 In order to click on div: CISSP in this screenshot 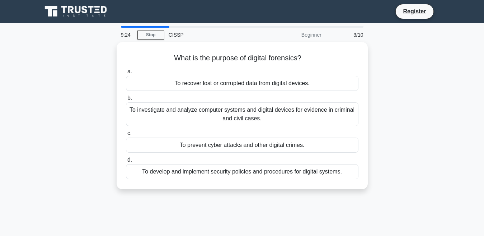, I will do `click(213, 35)`.